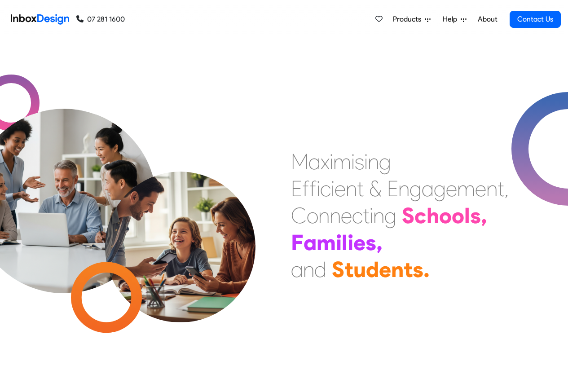 The image size is (568, 392). I want to click on a: 07 281 1600, so click(100, 20).